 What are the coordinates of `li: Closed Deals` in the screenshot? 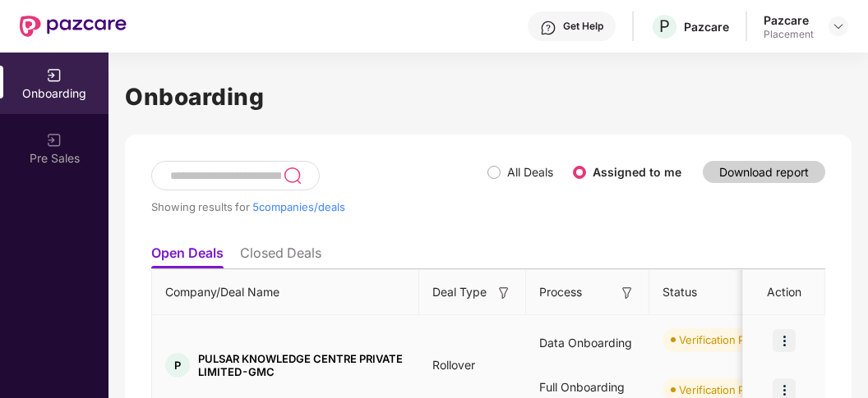 It's located at (280, 256).